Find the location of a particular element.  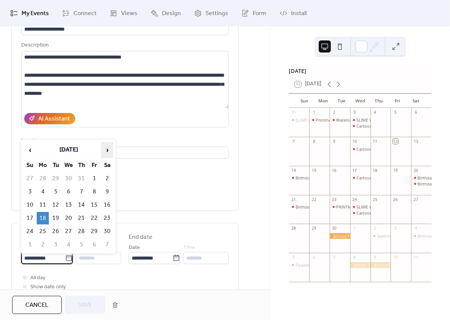

td: 23 is located at coordinates (107, 218).